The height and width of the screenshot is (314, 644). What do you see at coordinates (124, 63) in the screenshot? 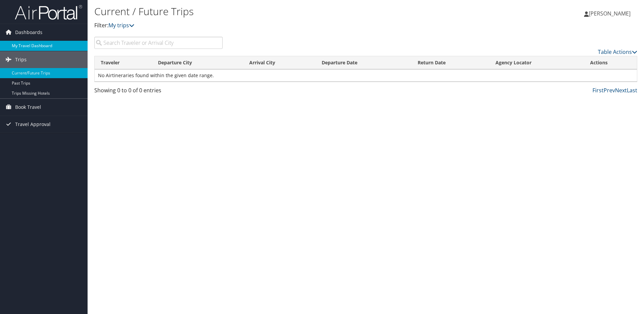
I see `th: Traveler: activate to sort column ascending` at bounding box center [124, 63].